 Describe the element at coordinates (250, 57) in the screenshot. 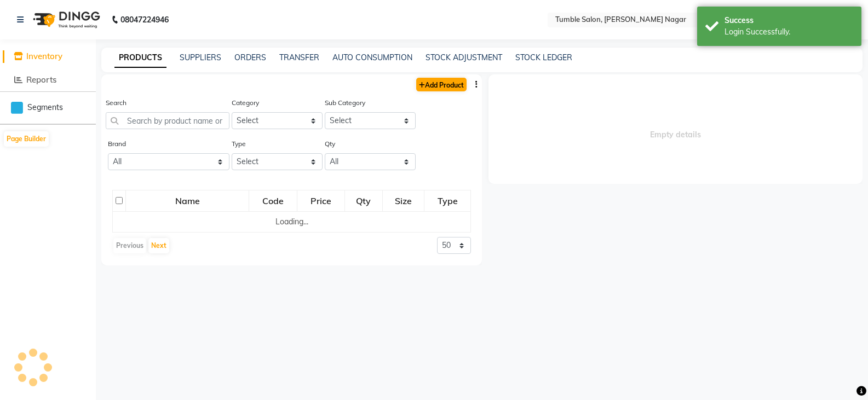

I see `a: ORDERS` at that location.